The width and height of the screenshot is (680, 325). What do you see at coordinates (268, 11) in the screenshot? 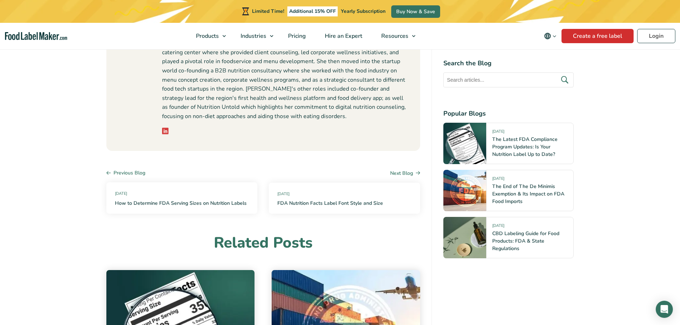
I see `span: Limited Time!` at bounding box center [268, 11].